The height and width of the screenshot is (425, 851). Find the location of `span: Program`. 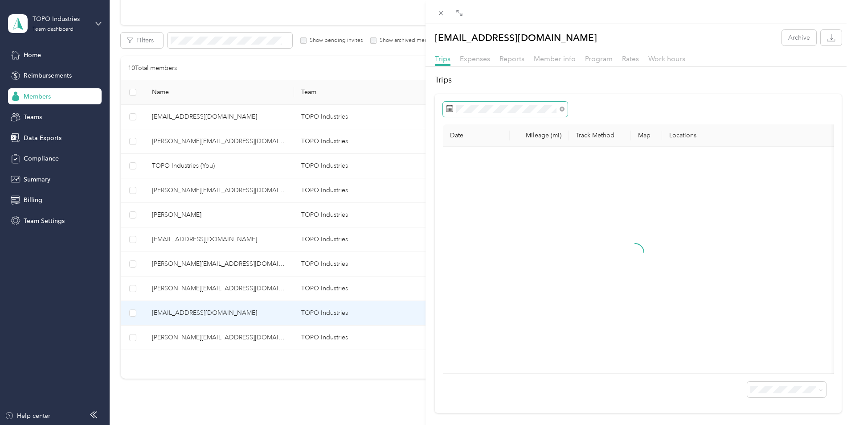

span: Program is located at coordinates (599, 58).